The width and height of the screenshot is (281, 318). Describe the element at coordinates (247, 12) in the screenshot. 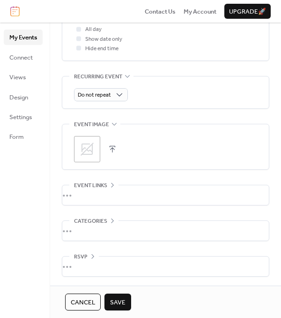

I see `span: Upgrade 🚀` at that location.